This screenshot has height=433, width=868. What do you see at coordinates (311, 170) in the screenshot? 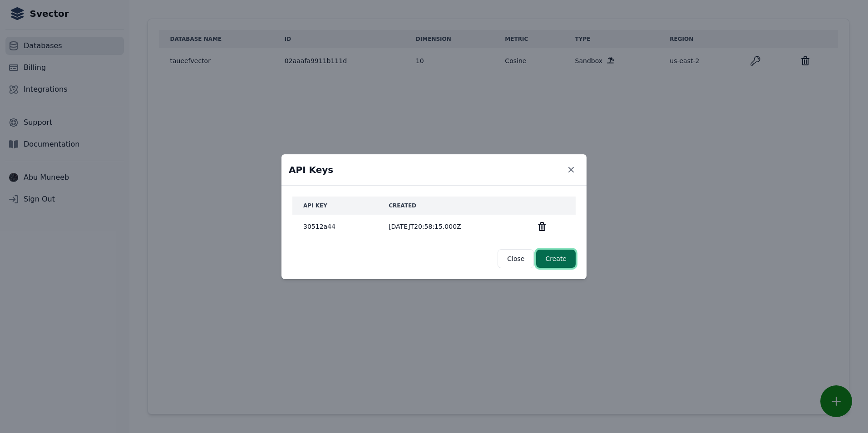
I see `h3: API Keys` at bounding box center [311, 170].